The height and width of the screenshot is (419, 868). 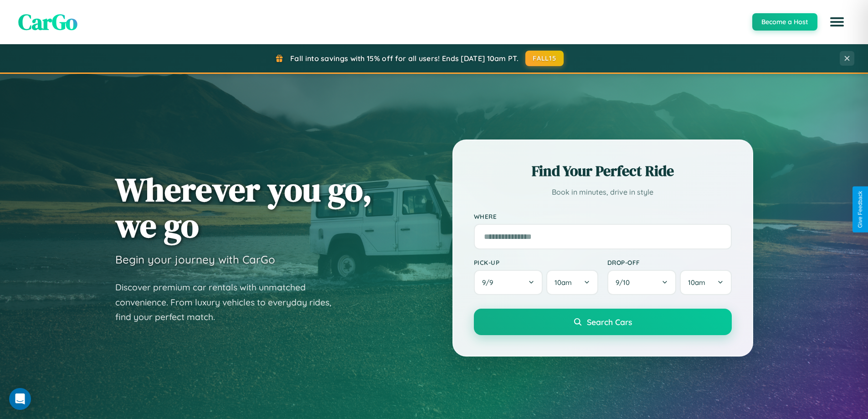 I want to click on button: FALL15, so click(x=544, y=58).